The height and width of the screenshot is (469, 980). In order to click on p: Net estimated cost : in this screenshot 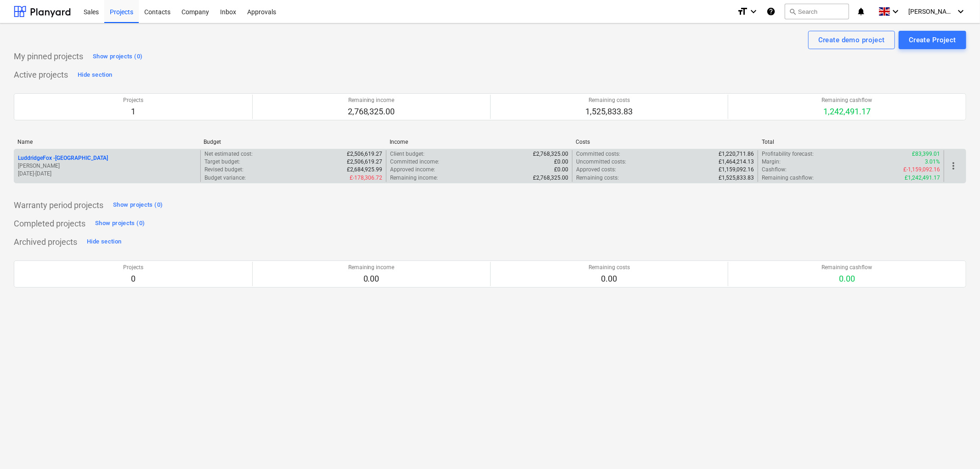, I will do `click(228, 154)`.